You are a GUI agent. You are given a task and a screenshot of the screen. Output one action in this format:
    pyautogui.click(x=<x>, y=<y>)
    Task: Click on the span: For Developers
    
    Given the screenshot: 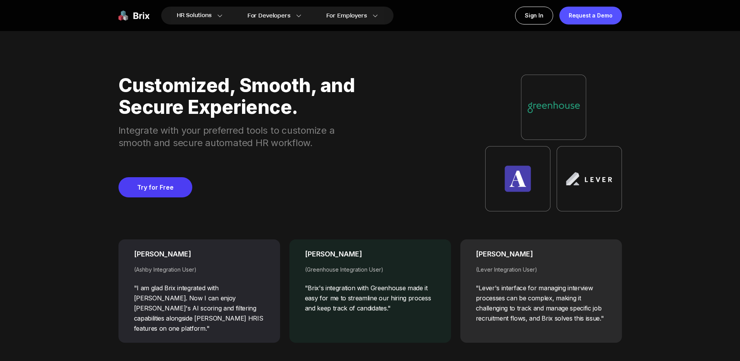 What is the action you would take?
    pyautogui.click(x=269, y=16)
    